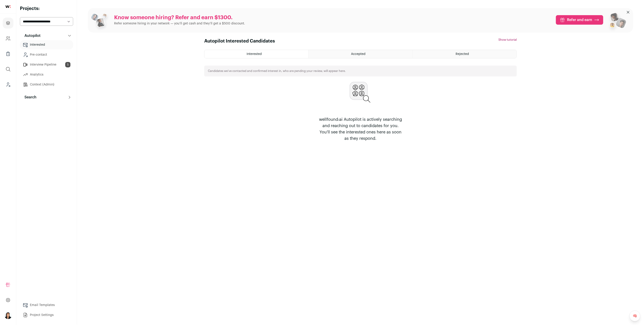 This screenshot has height=325, width=644. Describe the element at coordinates (46, 55) in the screenshot. I see `a: Pre-contact` at that location.